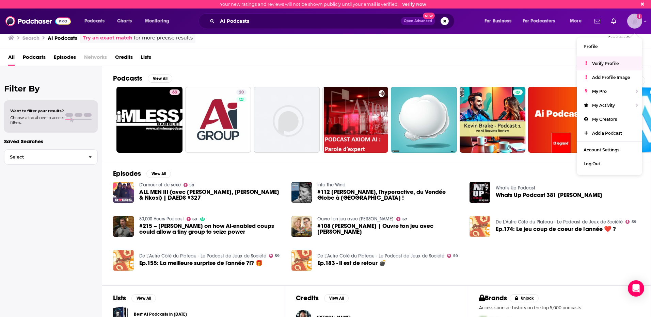 The image size is (651, 317). I want to click on img: Podchaser - Follow, Share and Rate Podcasts, so click(38, 21).